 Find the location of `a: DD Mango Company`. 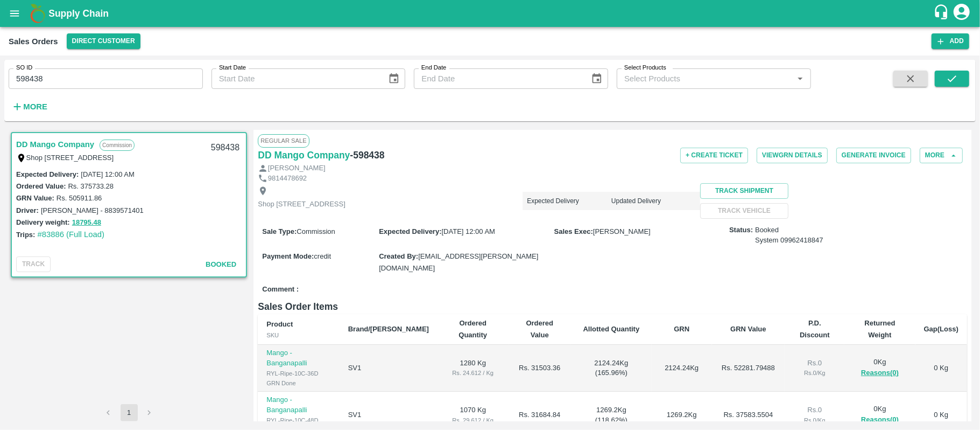

a: DD Mango Company is located at coordinates (55, 144).